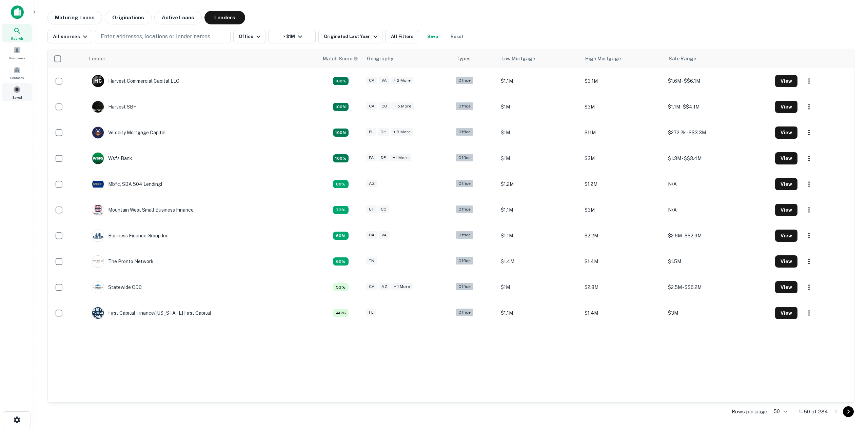 The height and width of the screenshot is (431, 868). Describe the element at coordinates (457, 37) in the screenshot. I see `button: Reset` at that location.